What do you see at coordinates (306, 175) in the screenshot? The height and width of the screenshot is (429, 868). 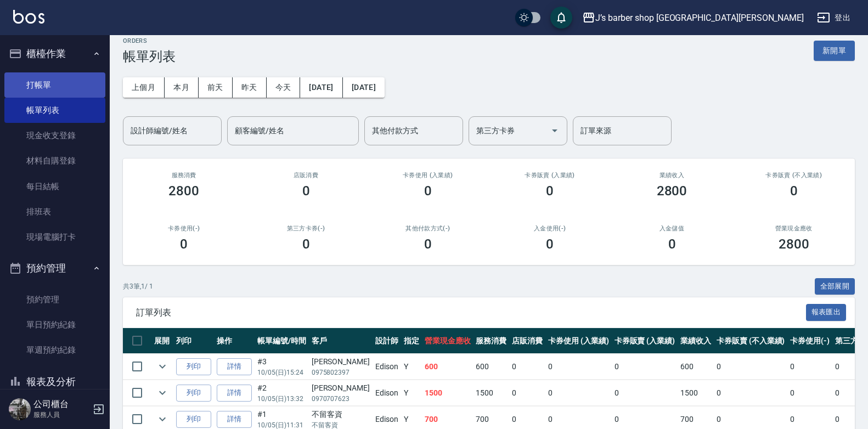 I see `h2: 店販消費` at bounding box center [306, 175].